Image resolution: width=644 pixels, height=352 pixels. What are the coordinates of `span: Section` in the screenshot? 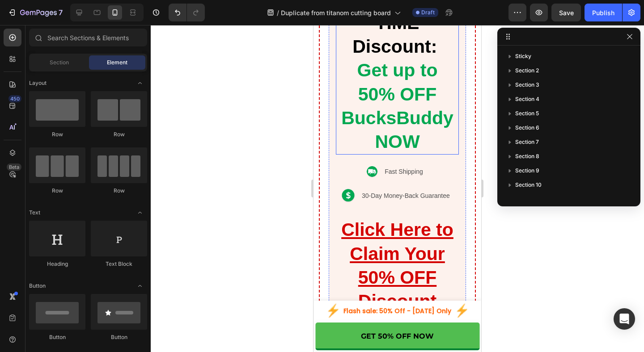 It's located at (59, 62).